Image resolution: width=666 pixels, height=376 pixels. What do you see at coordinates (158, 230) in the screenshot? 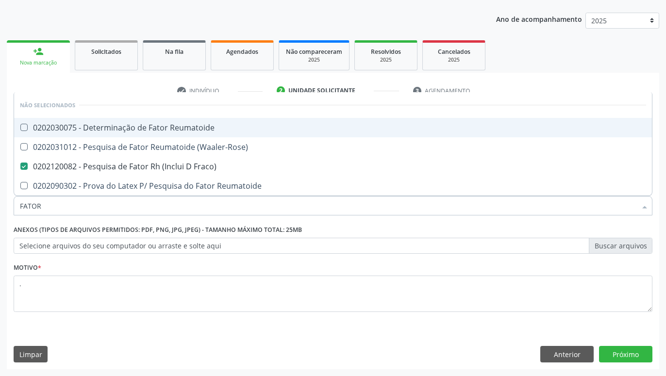
I see `label: Anexos (Tipos de arquivos permitidos: PDF, PNG, JPG, JPEG) - Tamanho máximo total: 25MB` at bounding box center [158, 230].